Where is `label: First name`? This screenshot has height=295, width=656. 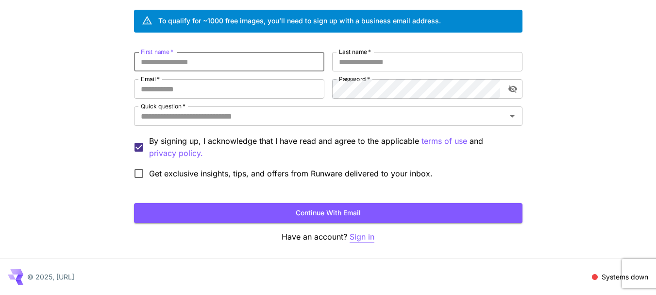
label: First name is located at coordinates (157, 51).